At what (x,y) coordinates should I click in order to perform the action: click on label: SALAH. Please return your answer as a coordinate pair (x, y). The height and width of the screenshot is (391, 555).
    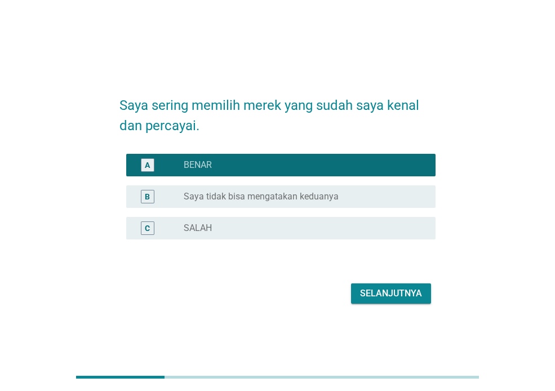
    Looking at the image, I should click on (198, 228).